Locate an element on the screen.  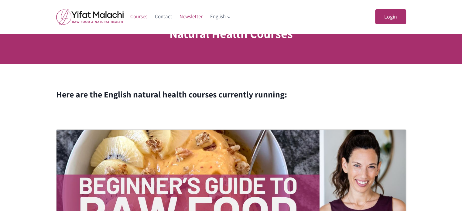
h1: Natural Health Courses is located at coordinates (231, 33).